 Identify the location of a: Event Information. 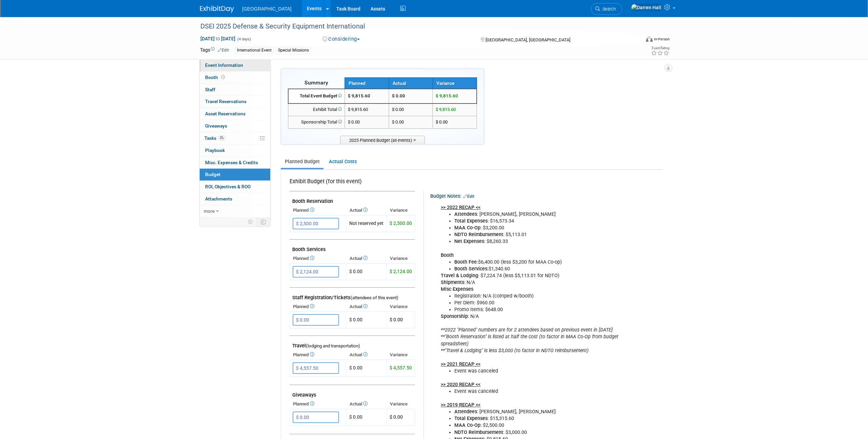
(235, 65).